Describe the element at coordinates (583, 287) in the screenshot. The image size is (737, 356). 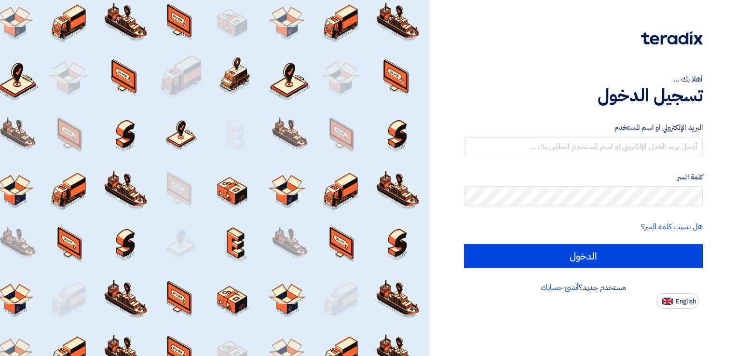
I see `div: مستخدم جديد؟` at that location.